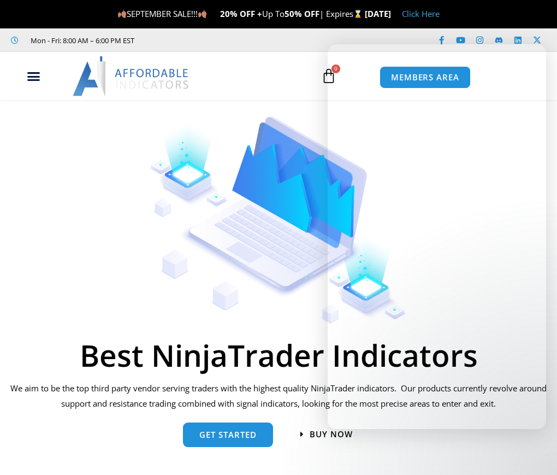 The height and width of the screenshot is (475, 557). I want to click on a: get started, so click(228, 434).